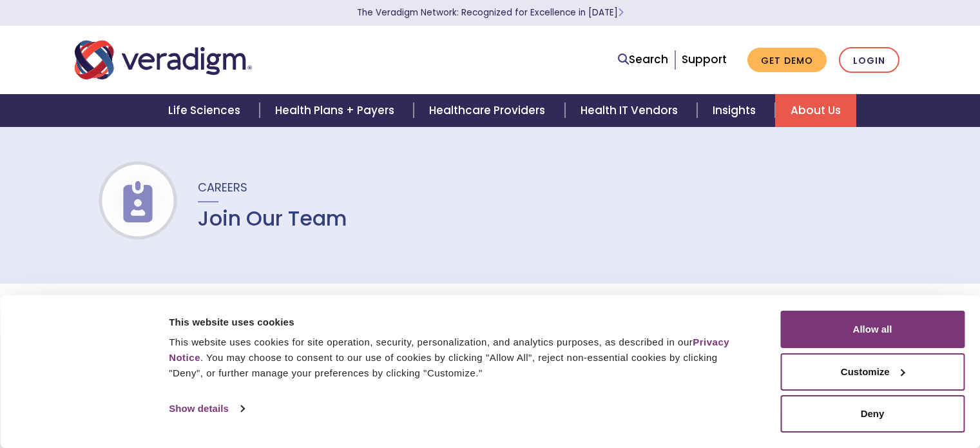 Image resolution: width=980 pixels, height=448 pixels. What do you see at coordinates (736, 110) in the screenshot?
I see `a: Insights` at bounding box center [736, 110].